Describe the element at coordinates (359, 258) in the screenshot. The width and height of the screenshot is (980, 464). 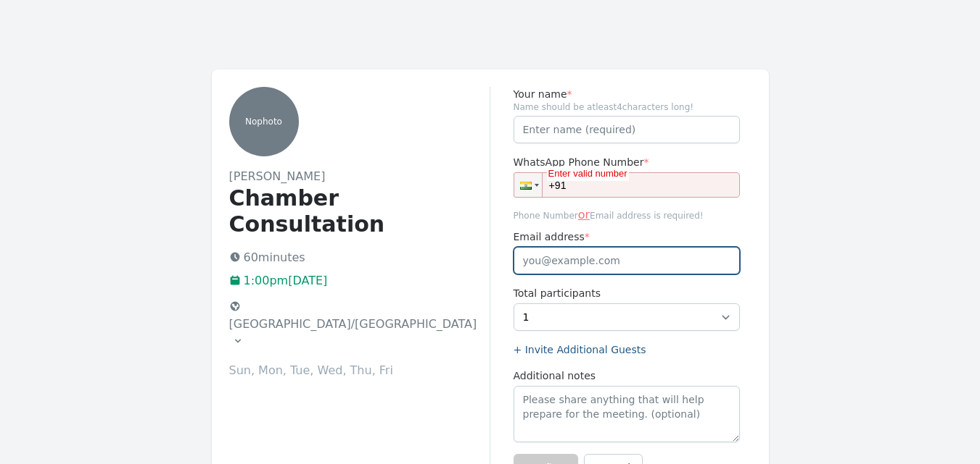
I see `p: 60 minutes` at that location.